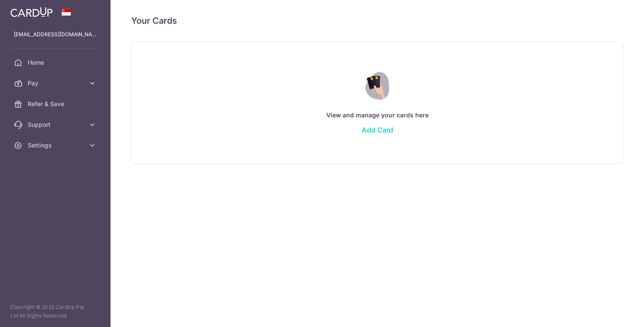  What do you see at coordinates (56, 124) in the screenshot?
I see `span: Support` at bounding box center [56, 124].